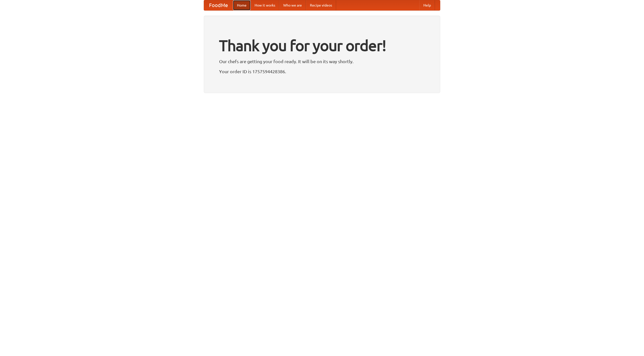 The image size is (644, 356). What do you see at coordinates (218, 5) in the screenshot?
I see `a: FoodMe` at bounding box center [218, 5].